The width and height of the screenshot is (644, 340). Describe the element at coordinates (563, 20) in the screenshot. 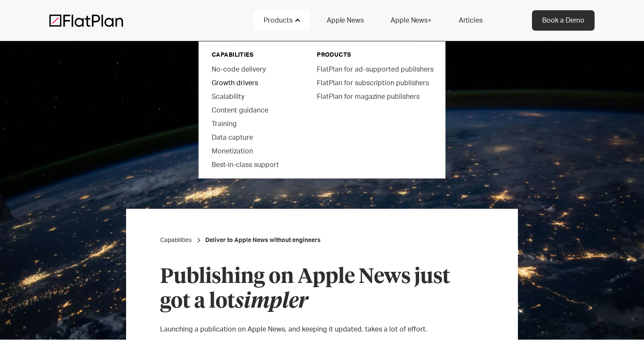

I see `div: Book a Demo` at that location.